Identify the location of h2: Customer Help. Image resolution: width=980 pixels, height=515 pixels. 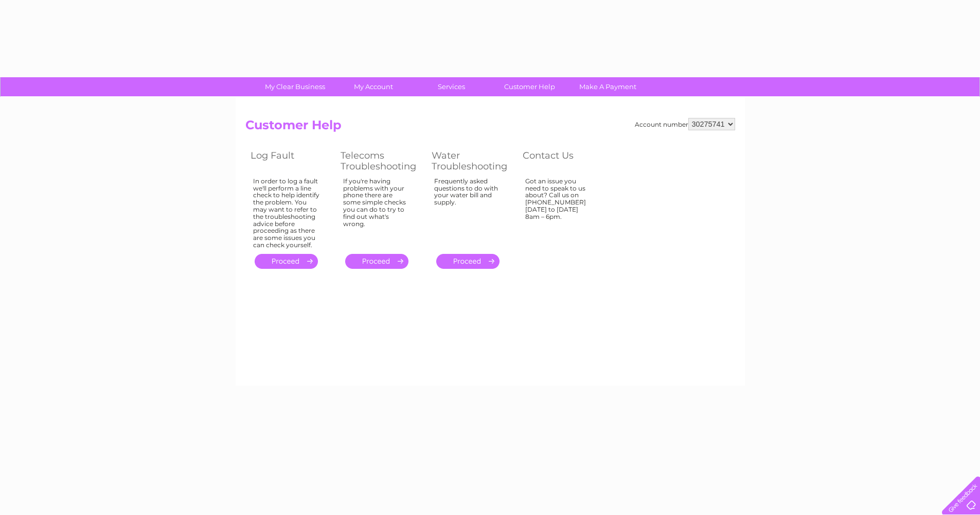
(490, 128).